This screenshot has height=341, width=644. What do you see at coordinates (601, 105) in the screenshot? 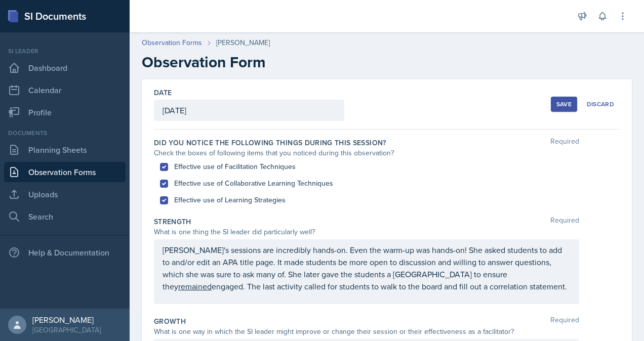
I see `div: Discard` at bounding box center [601, 105].